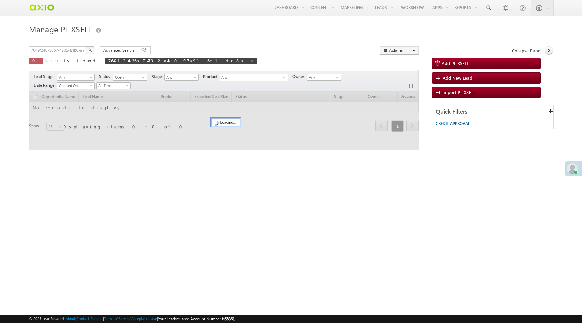  Describe the element at coordinates (90, 318) in the screenshot. I see `a: Contact Support` at that location.